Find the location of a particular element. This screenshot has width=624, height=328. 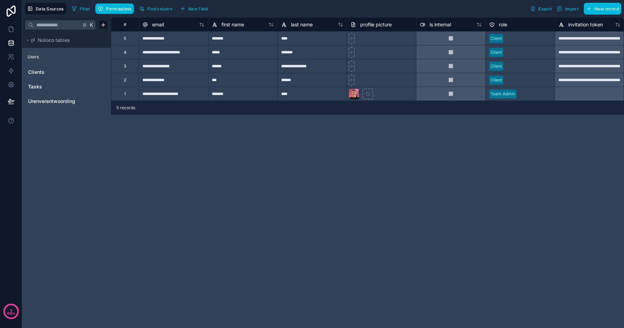

button: New record is located at coordinates (602, 9).